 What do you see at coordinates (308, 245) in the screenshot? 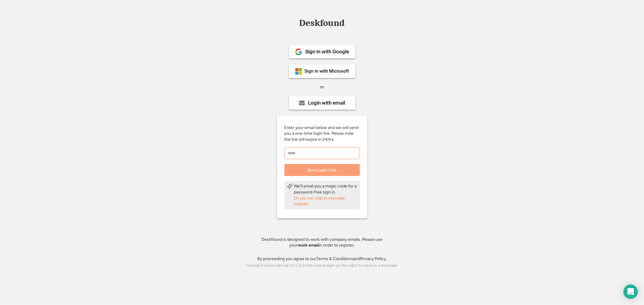
I see `strong: work email` at bounding box center [308, 245].